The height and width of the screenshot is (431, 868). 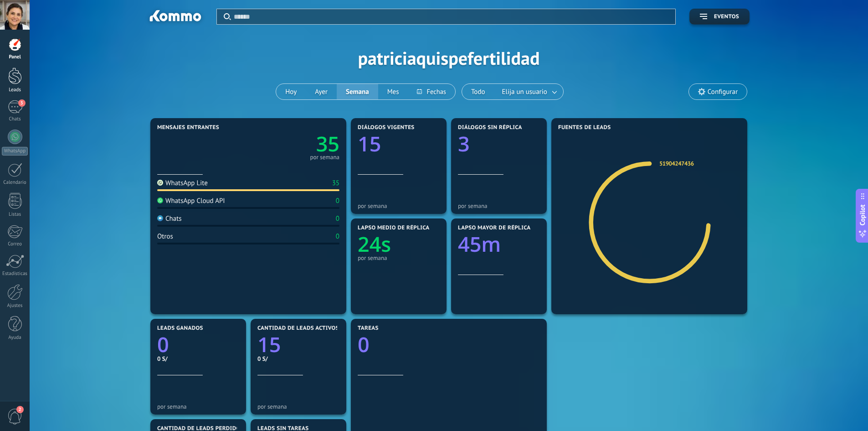 What do you see at coordinates (15, 57) in the screenshot?
I see `div: Panel` at bounding box center [15, 57].